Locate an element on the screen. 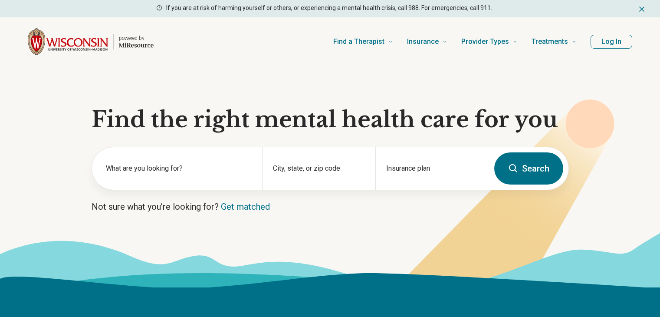  button: Dismiss is located at coordinates (642, 9).